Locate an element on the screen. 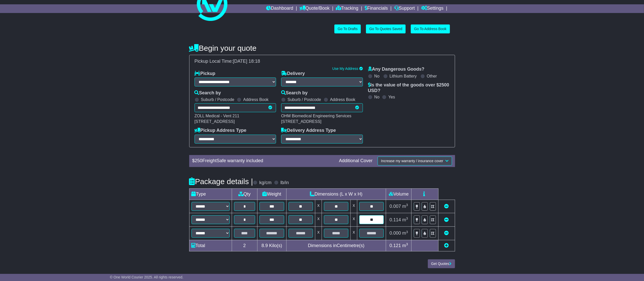 The width and height of the screenshot is (644, 281). span: OHM Biomedical Engineering Services is located at coordinates (316, 116).